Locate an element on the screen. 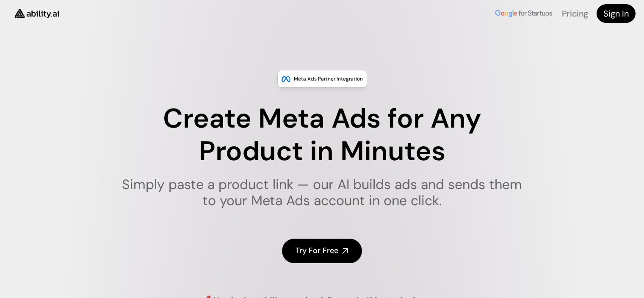 The width and height of the screenshot is (644, 298). p: Meta Ads Partner Integration is located at coordinates (328, 79).